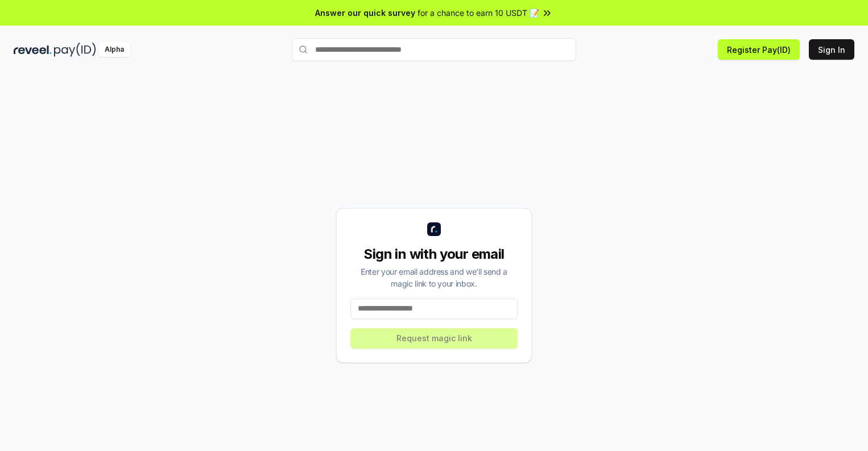 The image size is (868, 451). Describe the element at coordinates (832, 49) in the screenshot. I see `button: Sign In` at that location.